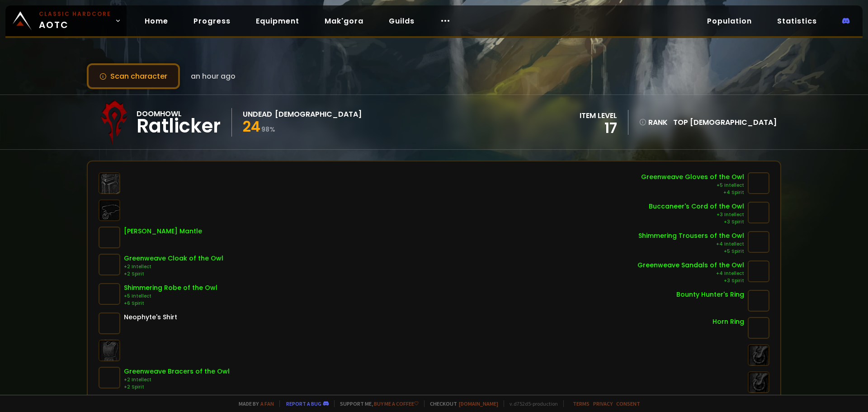 The image size is (868, 412). I want to click on a: Terms, so click(581, 403).